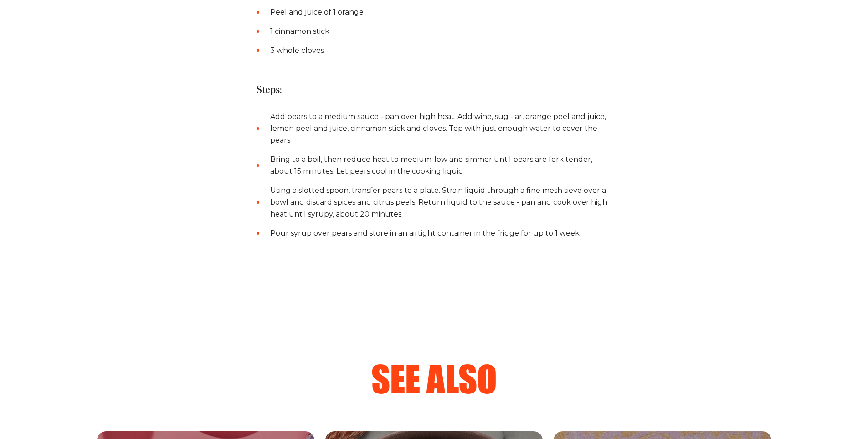  Describe the element at coordinates (441, 51) in the screenshot. I see `li: 3 whole cloves` at that location.